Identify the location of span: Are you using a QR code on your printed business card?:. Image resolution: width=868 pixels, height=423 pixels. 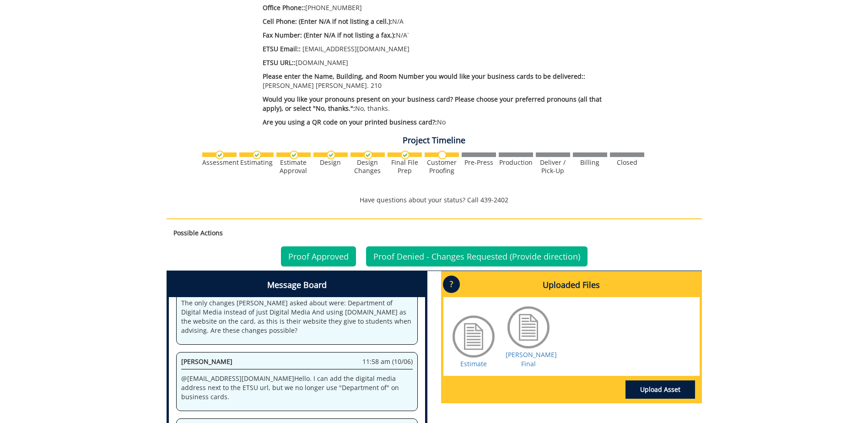
(350, 122).